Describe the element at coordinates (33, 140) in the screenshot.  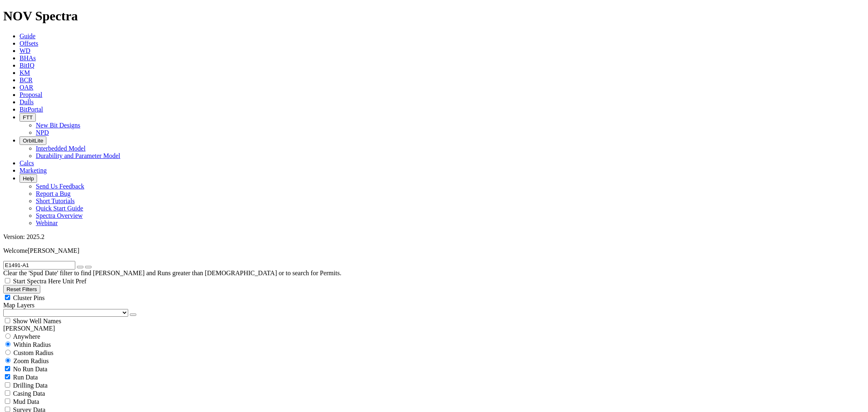
I see `button: OrbitLite` at that location.